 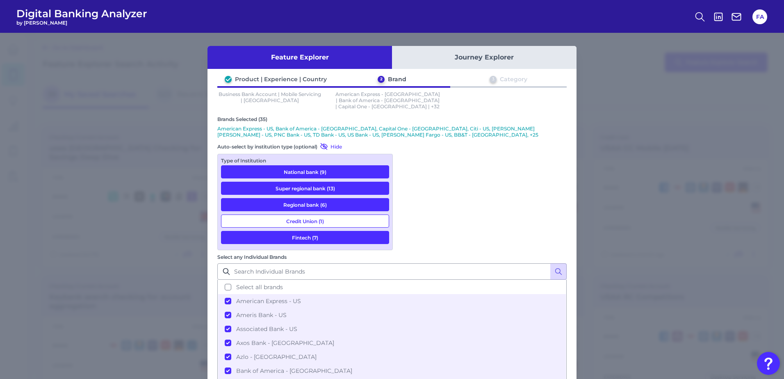 I want to click on button: Open Resource Center, so click(x=768, y=363).